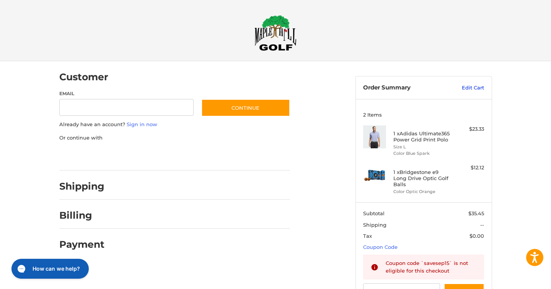  Describe the element at coordinates (375, 225) in the screenshot. I see `span: Shipping` at that location.